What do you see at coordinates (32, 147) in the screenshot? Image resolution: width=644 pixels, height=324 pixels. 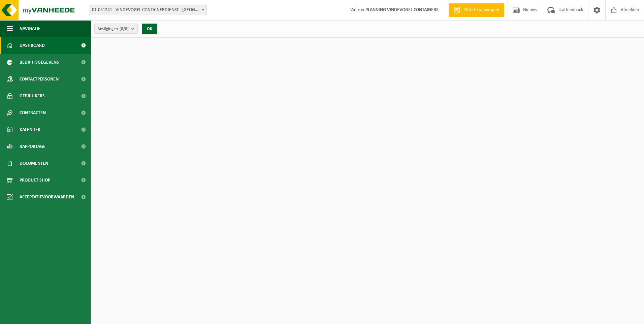 I see `span: Rapportage` at bounding box center [32, 147].